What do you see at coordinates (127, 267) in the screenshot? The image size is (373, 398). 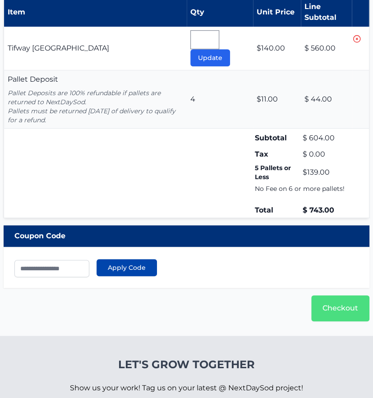 I see `span: Apply Code` at bounding box center [127, 267].